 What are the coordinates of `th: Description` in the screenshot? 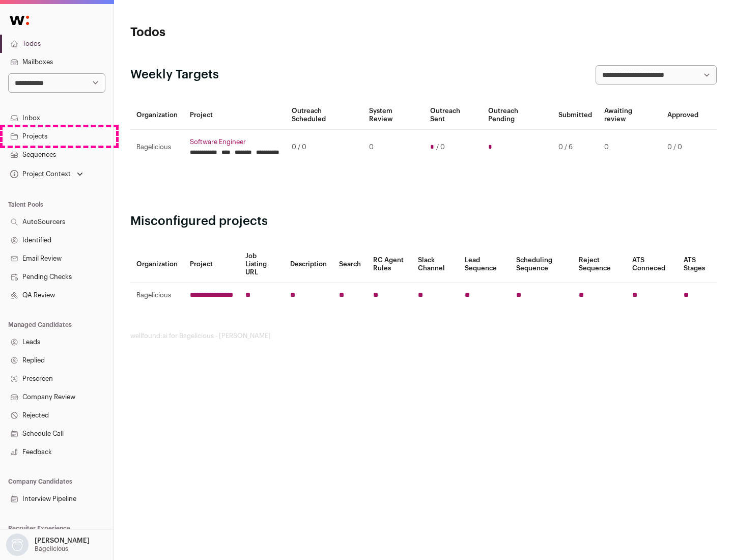 It's located at (309, 264).